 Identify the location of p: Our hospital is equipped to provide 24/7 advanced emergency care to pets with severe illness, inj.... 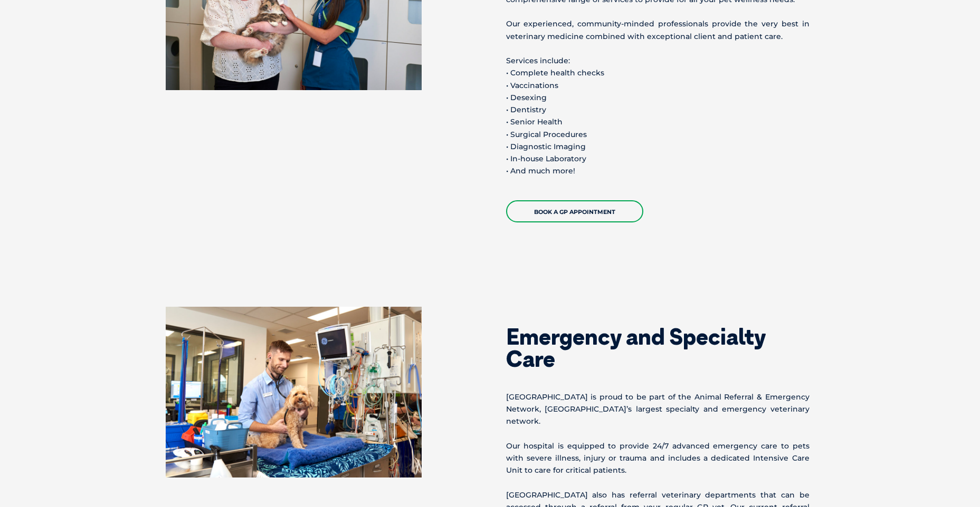
(657, 459).